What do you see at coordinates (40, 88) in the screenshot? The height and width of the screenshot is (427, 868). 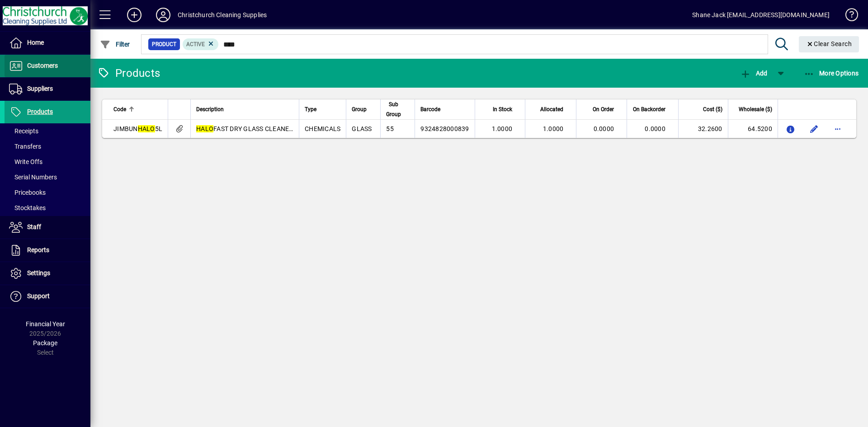 I see `span: Suppliers` at bounding box center [40, 88].